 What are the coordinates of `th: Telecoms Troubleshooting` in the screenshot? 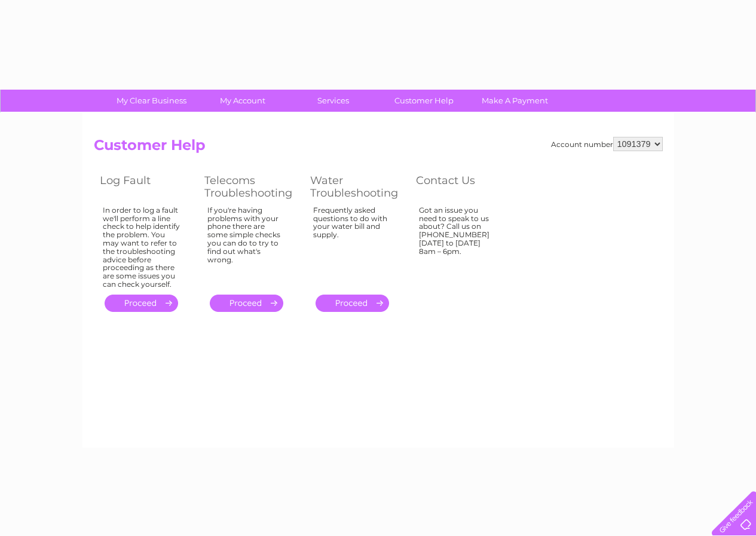 It's located at (251, 186).